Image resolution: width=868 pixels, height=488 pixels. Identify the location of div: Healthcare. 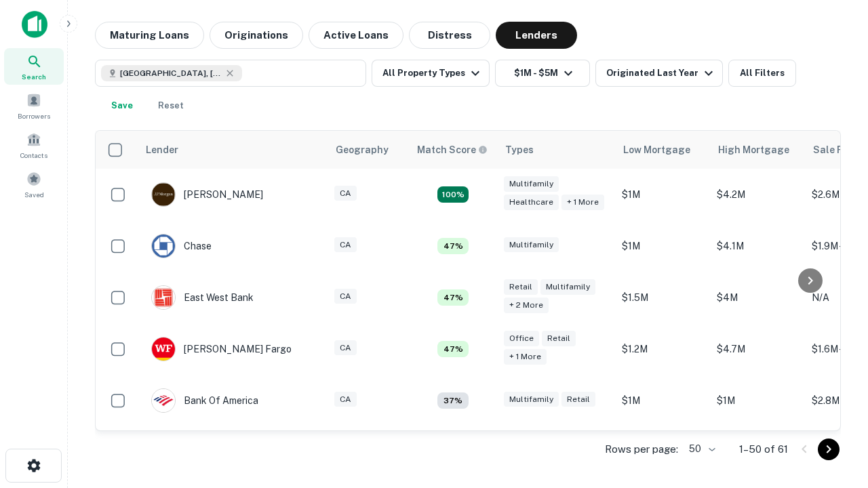
(531, 202).